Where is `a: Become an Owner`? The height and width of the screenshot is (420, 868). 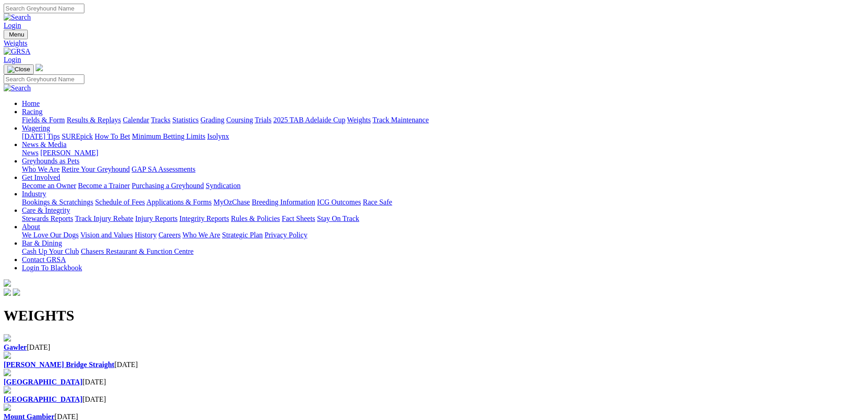 a: Become an Owner is located at coordinates (49, 186).